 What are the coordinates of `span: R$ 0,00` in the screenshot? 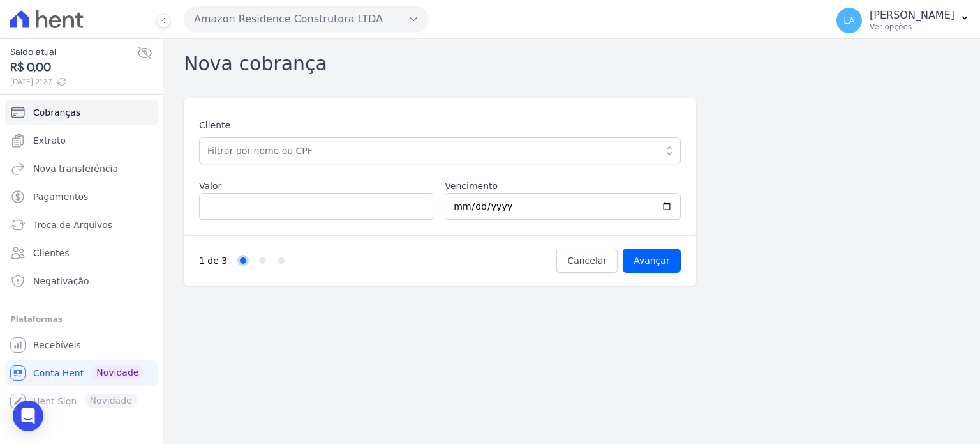 It's located at (74, 67).